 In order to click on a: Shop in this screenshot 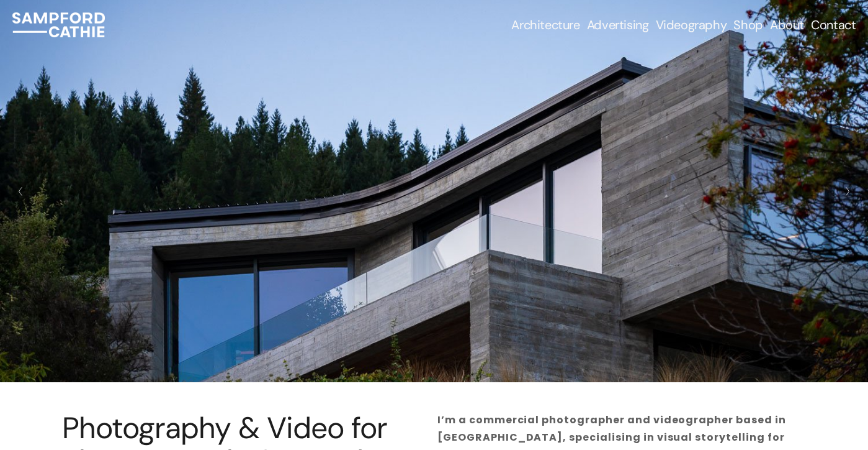, I will do `click(748, 25)`.